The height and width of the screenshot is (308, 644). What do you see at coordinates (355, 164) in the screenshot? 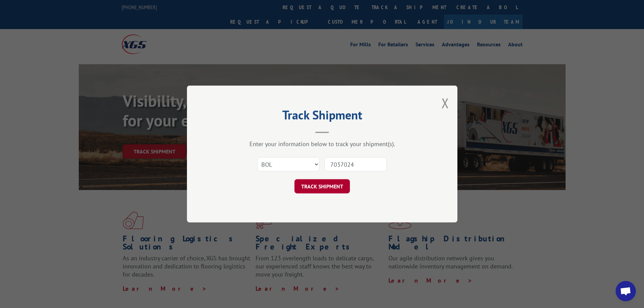
I see `input: Number(s)` at bounding box center [355, 164].